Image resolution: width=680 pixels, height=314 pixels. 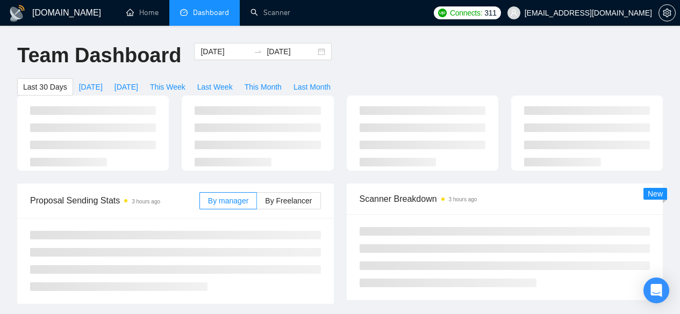 I want to click on span: Last Month, so click(x=312, y=87).